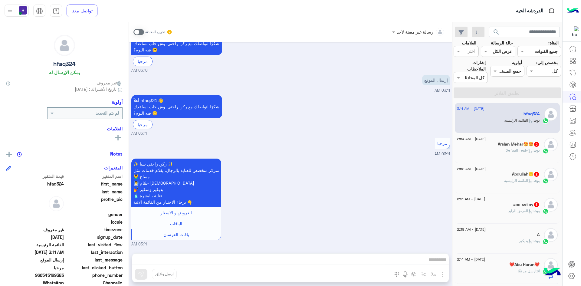  Describe the element at coordinates (552, 272) in the screenshot. I see `img: hulul-logo.png` at that location.